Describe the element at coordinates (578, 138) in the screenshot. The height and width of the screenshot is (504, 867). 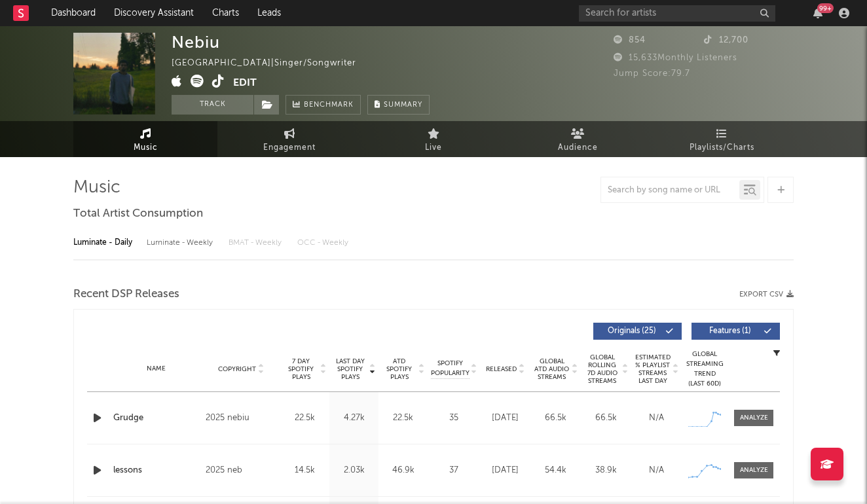
I see `a: Audience` at that location.